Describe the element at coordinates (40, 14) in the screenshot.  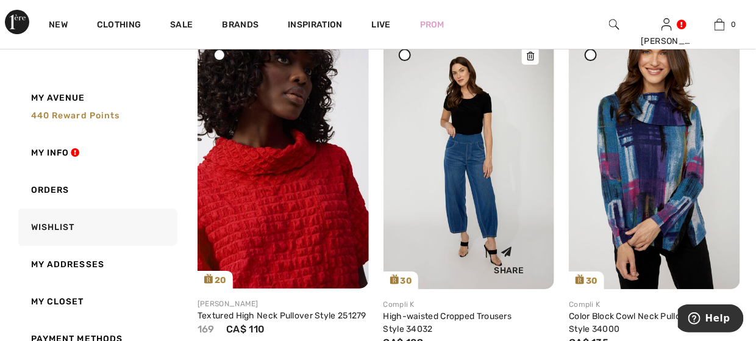
I see `span: Help` at that location.